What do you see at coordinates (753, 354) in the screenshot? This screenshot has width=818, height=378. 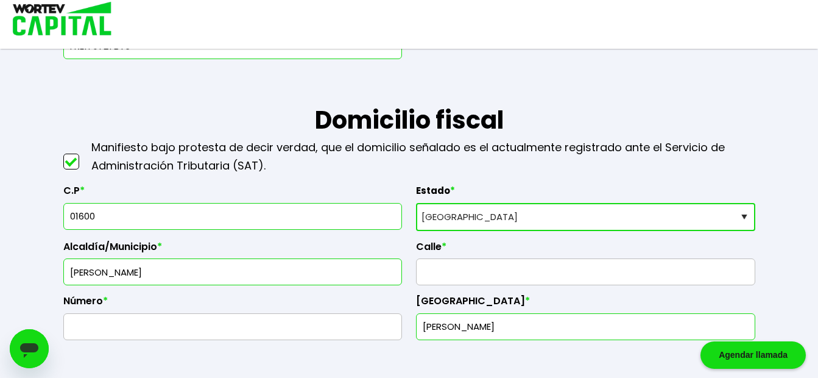 I see `div: Agendar llamada` at bounding box center [753, 354].